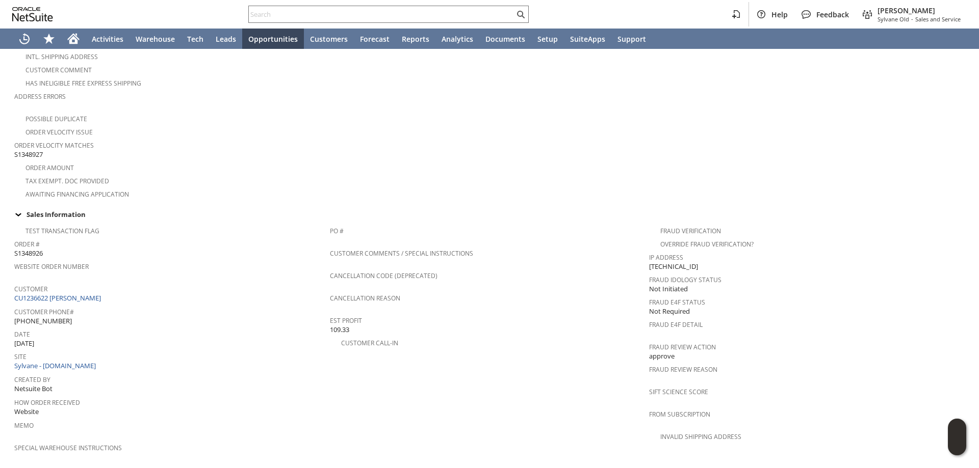 Image resolution: width=979 pixels, height=468 pixels. I want to click on span: Website, so click(27, 412).